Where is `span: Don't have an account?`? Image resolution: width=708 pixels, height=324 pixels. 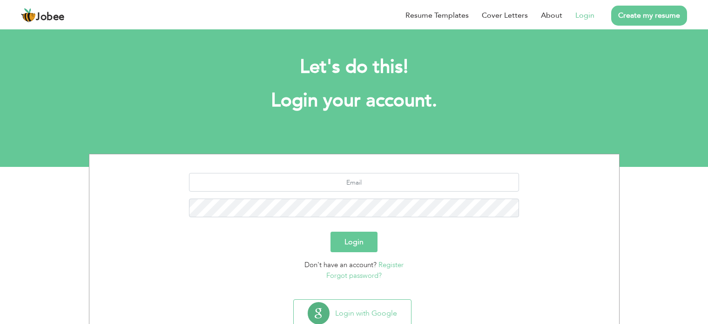
span: Don't have an account? is located at coordinates (340, 265).